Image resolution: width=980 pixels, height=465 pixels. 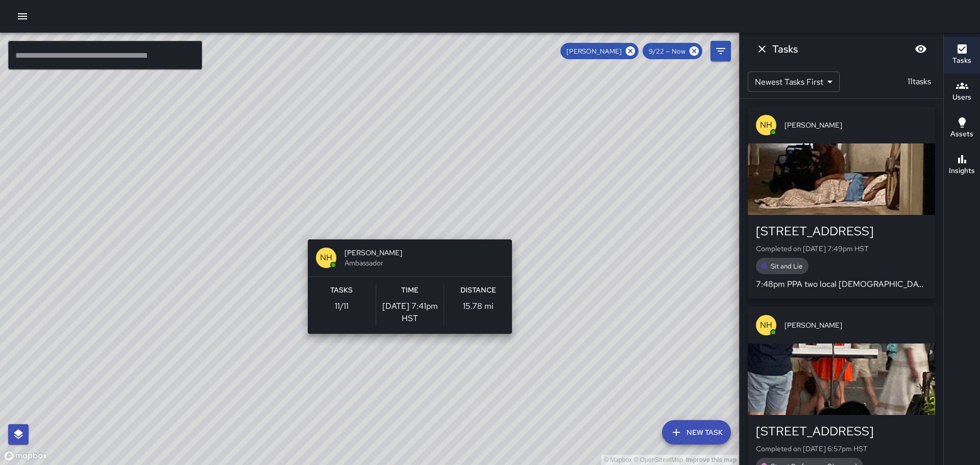 I want to click on button: Users, so click(x=962, y=92).